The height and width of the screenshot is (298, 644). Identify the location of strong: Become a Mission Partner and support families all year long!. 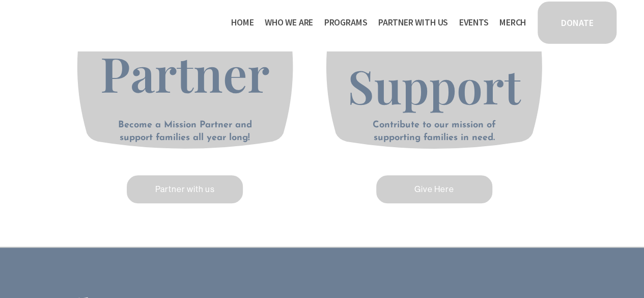
(186, 131).